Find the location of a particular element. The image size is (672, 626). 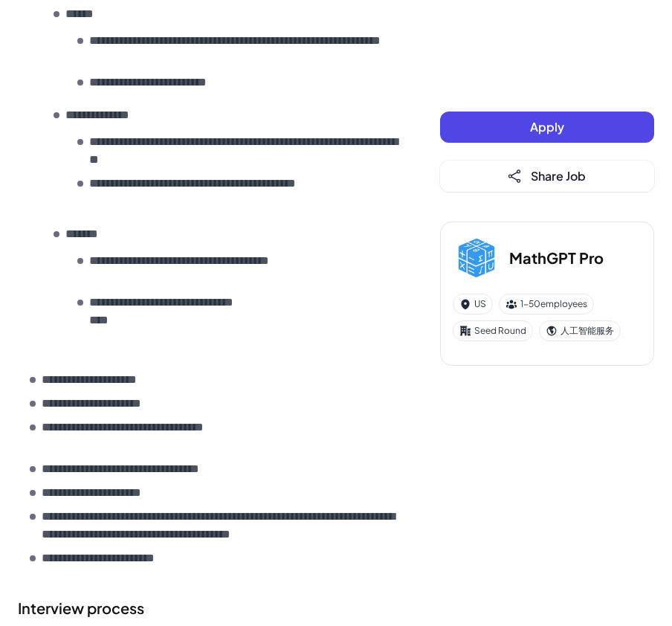

h3: MathGPT Pro is located at coordinates (556, 258).